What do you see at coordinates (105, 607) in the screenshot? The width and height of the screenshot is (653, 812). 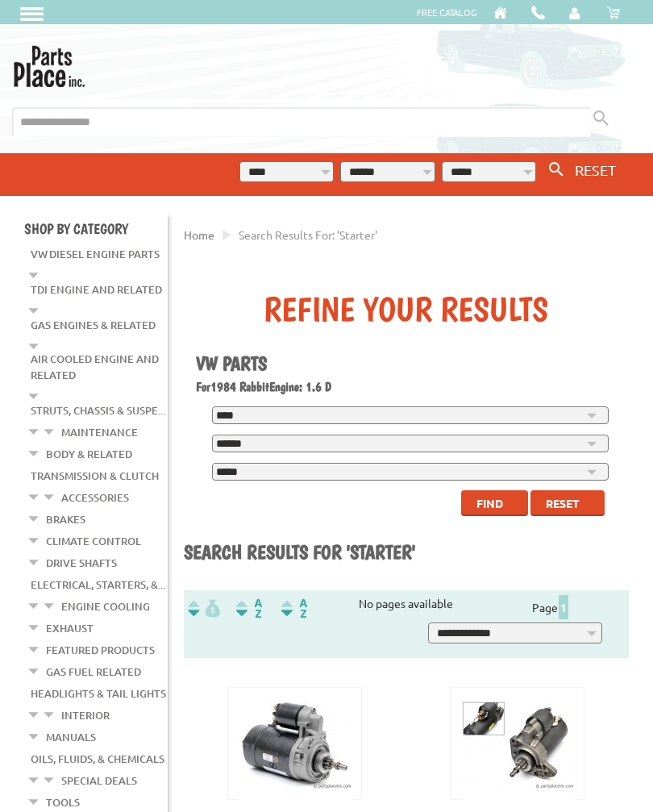 I see `a: Engine Cooling` at bounding box center [105, 607].